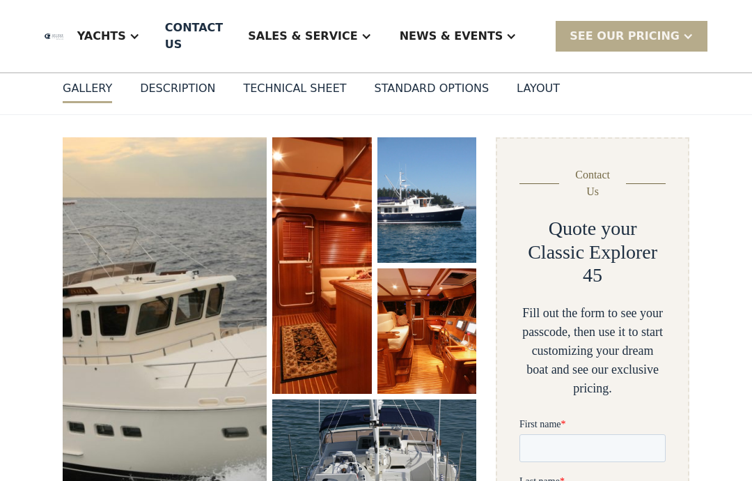 This screenshot has width=752, height=481. Describe the element at coordinates (432, 88) in the screenshot. I see `div: standard options` at that location.